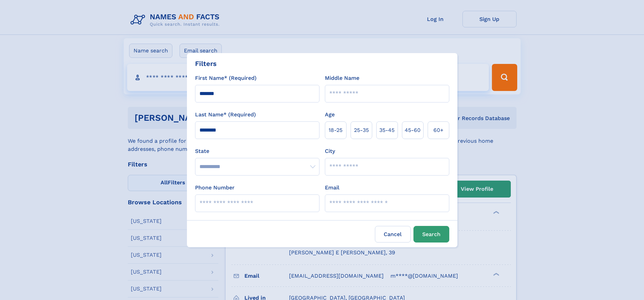 This screenshot has width=644, height=300. I want to click on label: First Name* (Required), so click(226, 78).